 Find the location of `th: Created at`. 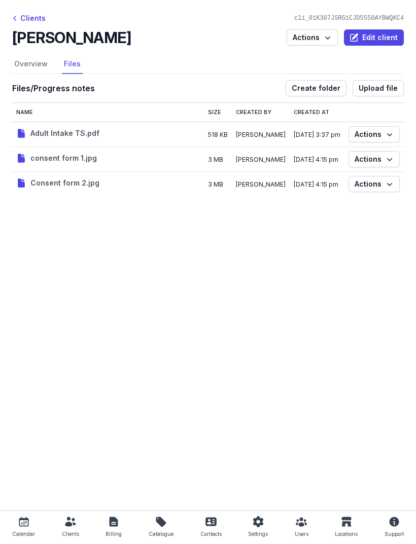

th: Created at is located at coordinates (317, 112).